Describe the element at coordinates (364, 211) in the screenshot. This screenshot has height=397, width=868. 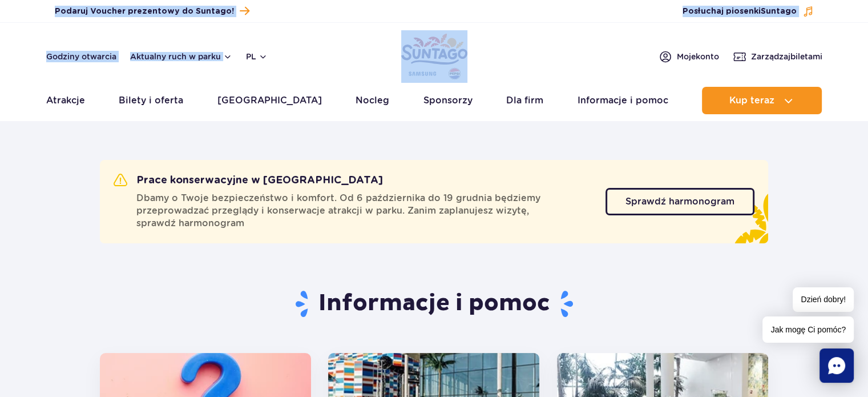
I see `span: Dbamy o Twoje bezpieczeństwo i komfort. Od 6 października do 19 grudnia będziemy przeprowadzać pr...` at that location.